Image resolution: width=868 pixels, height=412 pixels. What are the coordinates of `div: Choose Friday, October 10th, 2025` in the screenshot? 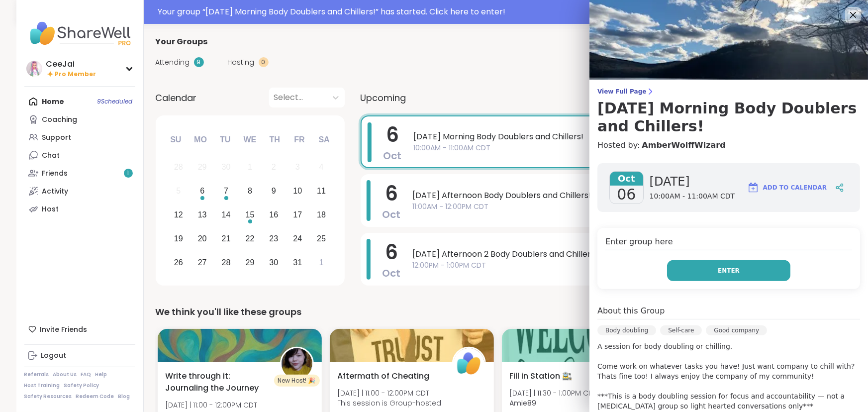 It's located at (297, 191).